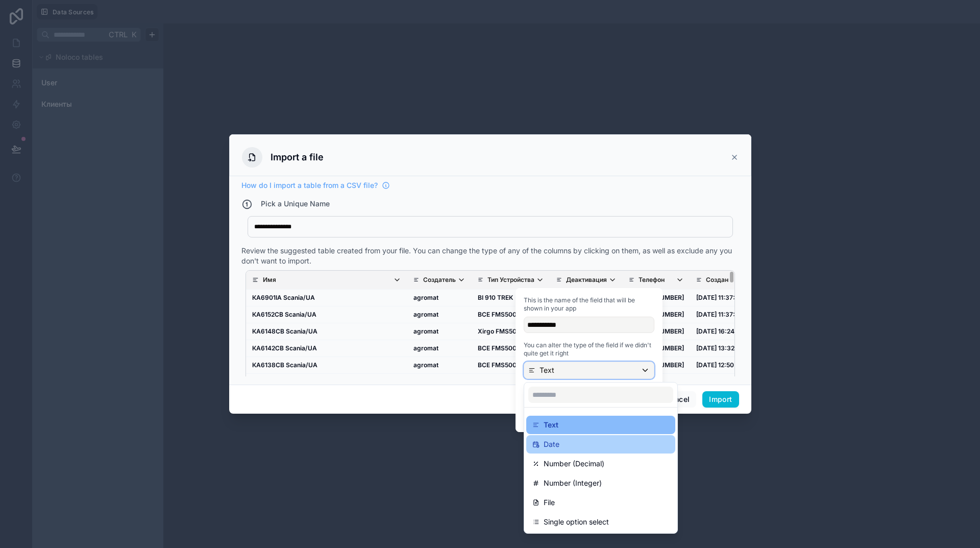 The image size is (980, 548). What do you see at coordinates (511, 279) in the screenshot?
I see `p: Тип Устройства` at bounding box center [511, 279].